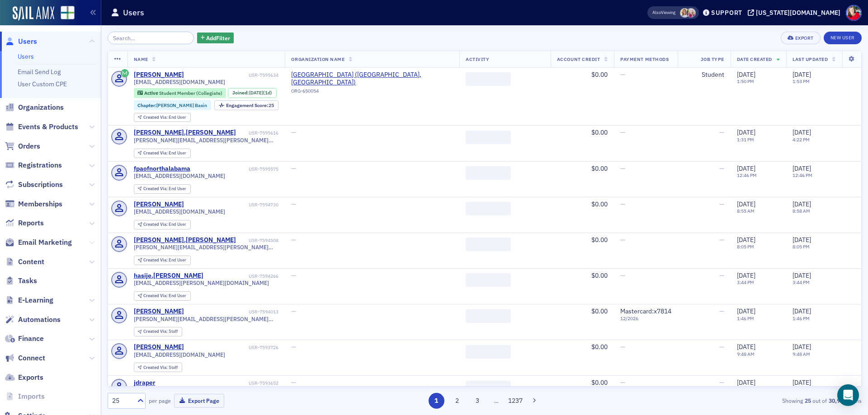 This screenshot has height=415, width=868. What do you see at coordinates (261, 92) in the screenshot?
I see `div: (1d)` at bounding box center [261, 92].